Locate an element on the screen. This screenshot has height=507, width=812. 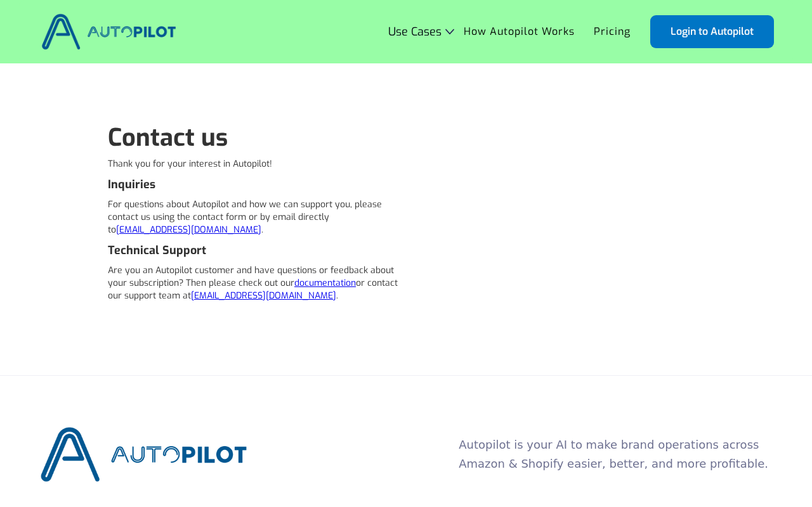
a: documentation is located at coordinates (324, 282).